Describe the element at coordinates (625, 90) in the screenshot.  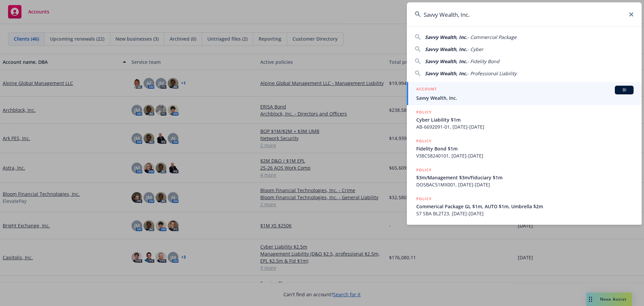
I see `span: BI` at that location.